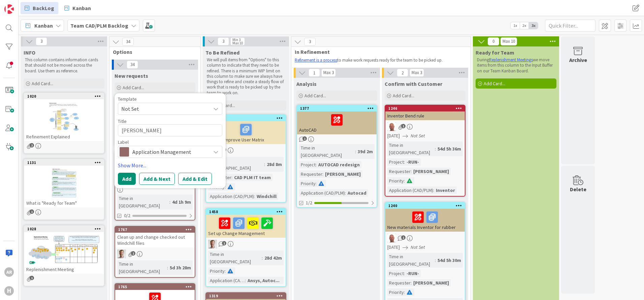 The width and height of the screenshot is (644, 300). Describe the element at coordinates (237, 43) in the screenshot. I see `div: Max 10` at that location.